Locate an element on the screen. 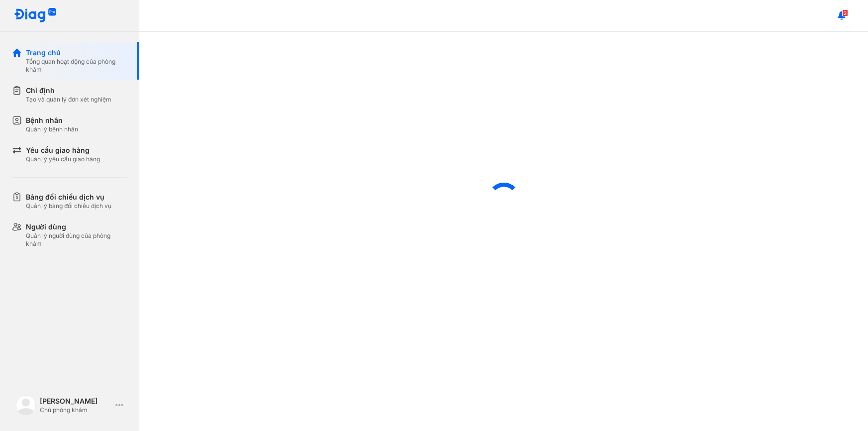  div: Chỉ định is located at coordinates (68, 90).